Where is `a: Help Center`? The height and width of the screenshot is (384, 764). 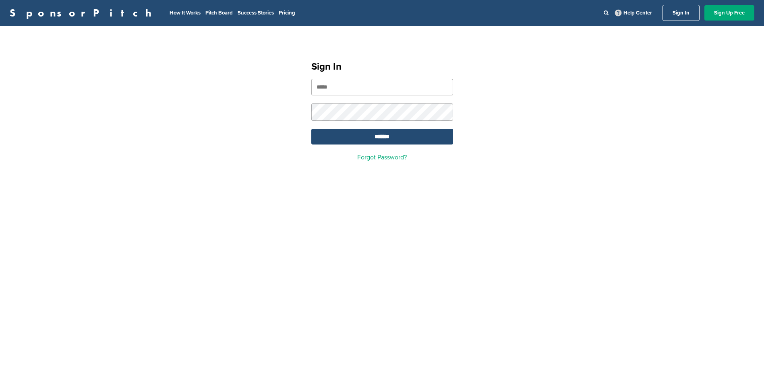 a: Help Center is located at coordinates (634, 13).